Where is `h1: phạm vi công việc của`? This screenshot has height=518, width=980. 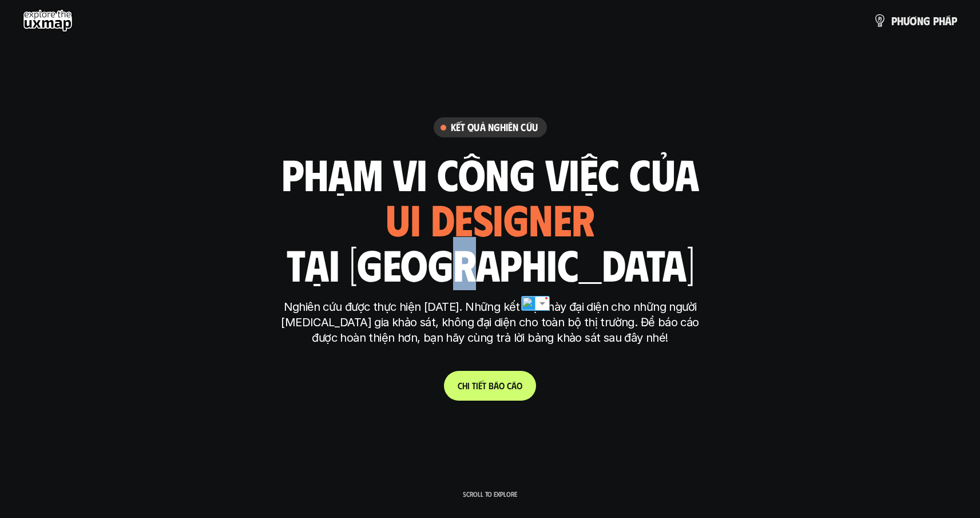
h1: phạm vi công việc của is located at coordinates (491, 173).